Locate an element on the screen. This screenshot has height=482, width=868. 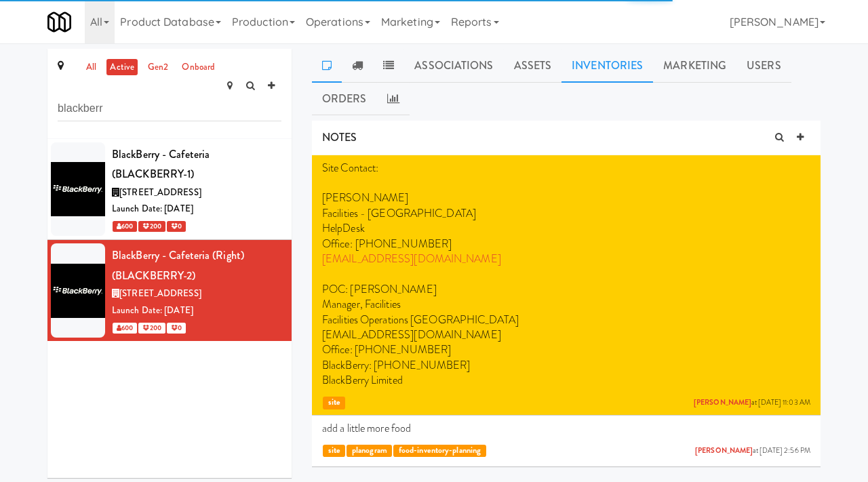
a: Inventories is located at coordinates (607, 66).